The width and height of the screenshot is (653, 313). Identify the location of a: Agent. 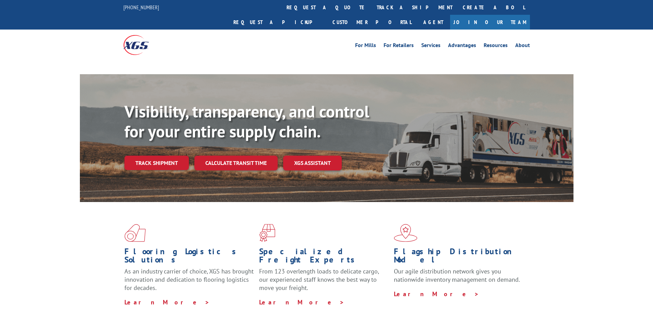
(434, 22).